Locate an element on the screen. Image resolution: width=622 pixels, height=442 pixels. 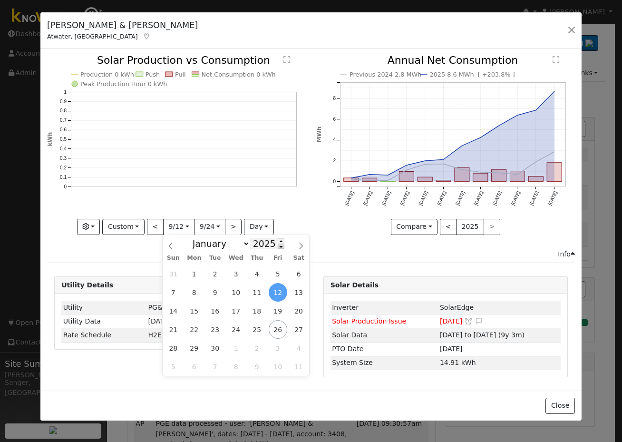
text: MWh is located at coordinates (319, 135).